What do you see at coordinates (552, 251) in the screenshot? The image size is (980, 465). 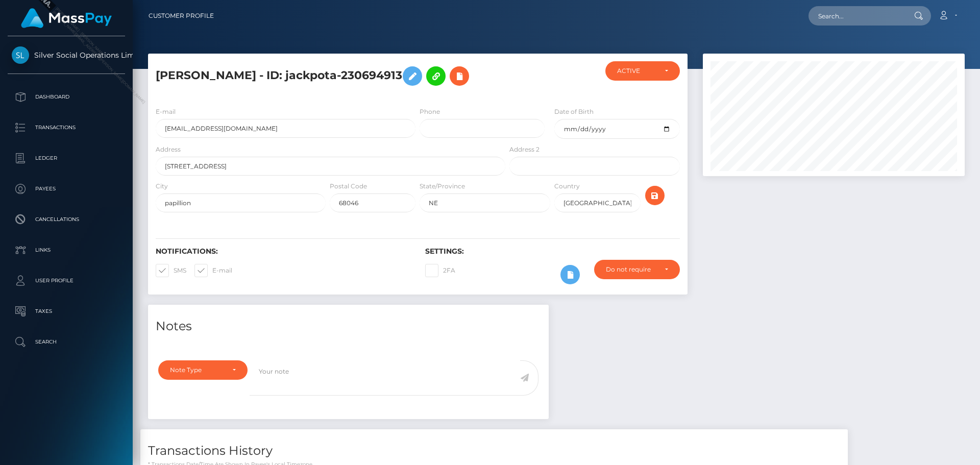 I see `h6: Settings:` at bounding box center [552, 251].